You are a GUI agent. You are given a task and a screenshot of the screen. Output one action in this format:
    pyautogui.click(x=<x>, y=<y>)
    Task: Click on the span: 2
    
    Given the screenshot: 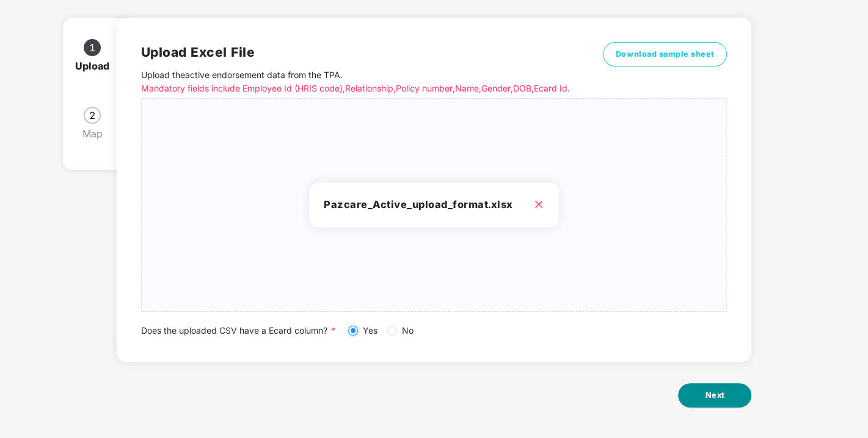 What is the action you would take?
    pyautogui.click(x=92, y=115)
    